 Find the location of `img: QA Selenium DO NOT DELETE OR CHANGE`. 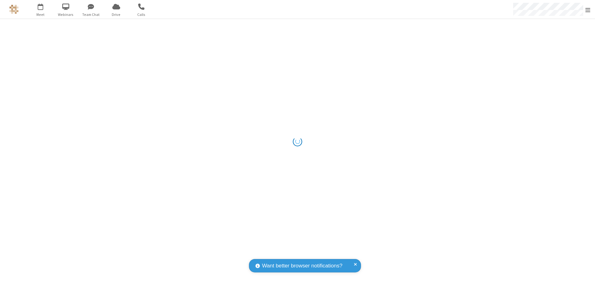

img: QA Selenium DO NOT DELETE OR CHANGE is located at coordinates (14, 9).